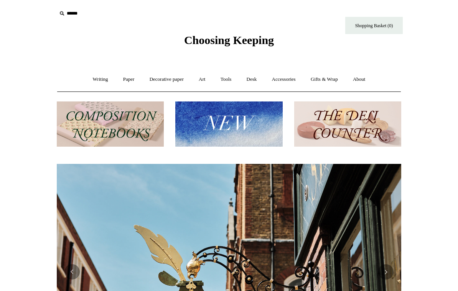  What do you see at coordinates (347, 124) in the screenshot?
I see `img: The Deli Counter` at bounding box center [347, 124].